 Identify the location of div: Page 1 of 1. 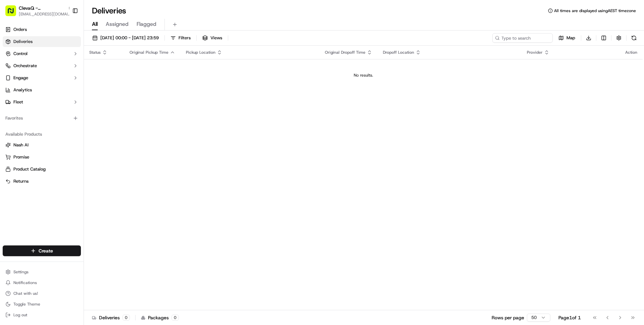
(569, 318).